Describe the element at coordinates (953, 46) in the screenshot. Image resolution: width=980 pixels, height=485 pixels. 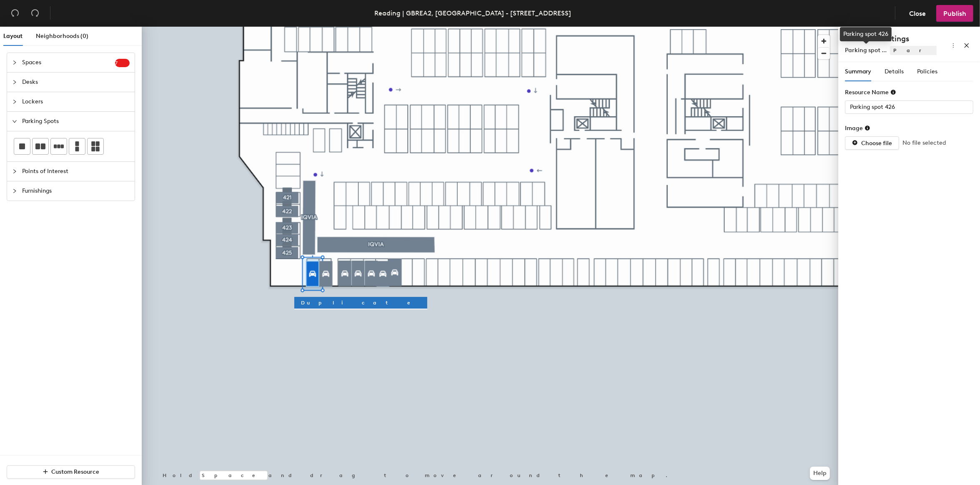
I see `span: more` at that location.